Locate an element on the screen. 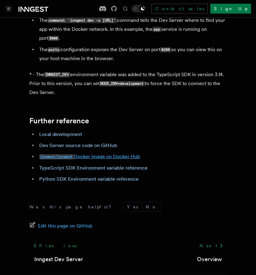  button: Toggle dark mode is located at coordinates (139, 9).